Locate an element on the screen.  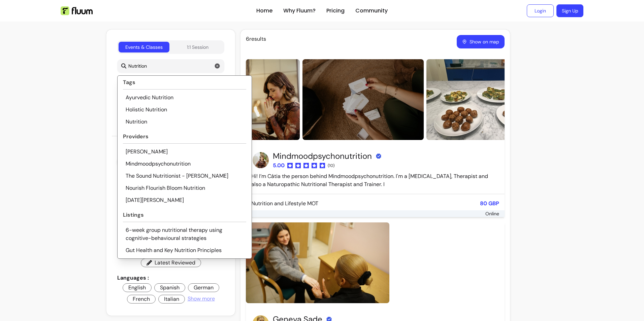
li: Holistic Nutrition is located at coordinates (185, 110).